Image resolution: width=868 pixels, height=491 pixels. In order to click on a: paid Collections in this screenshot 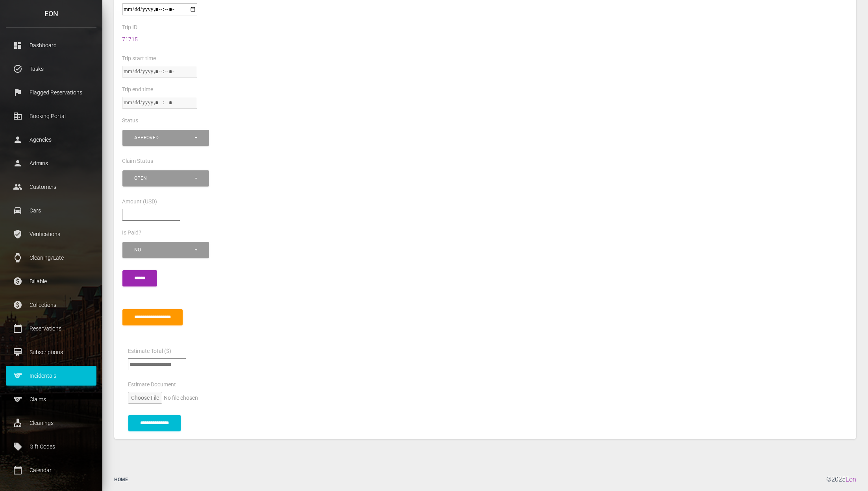, I will do `click(52, 305)`.